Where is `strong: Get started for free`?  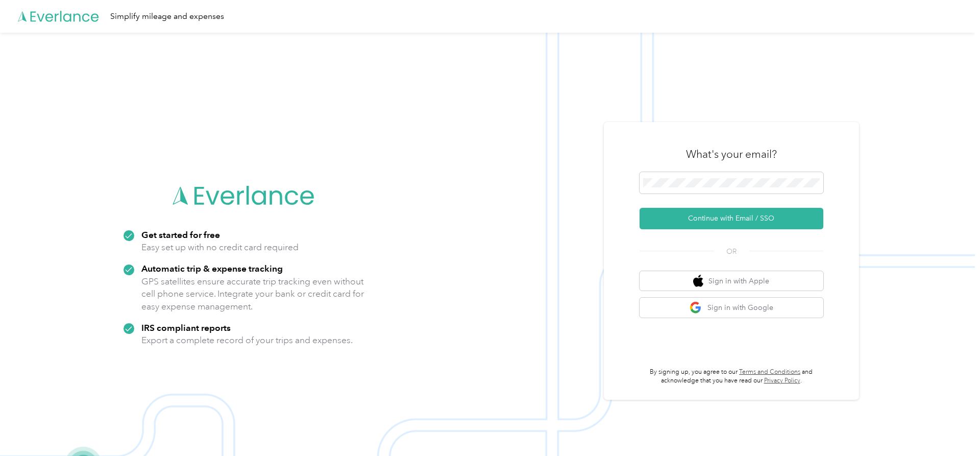 strong: Get started for free is located at coordinates (181, 235).